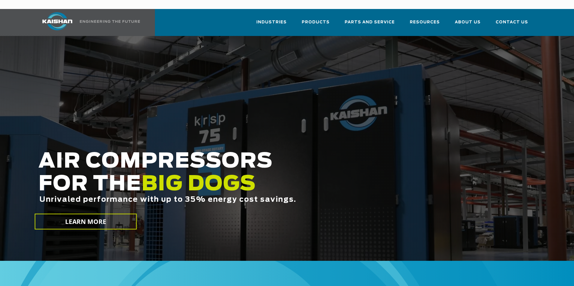 This screenshot has width=574, height=286. Describe the element at coordinates (199, 185) in the screenshot. I see `span: BIG DOGS` at that location.